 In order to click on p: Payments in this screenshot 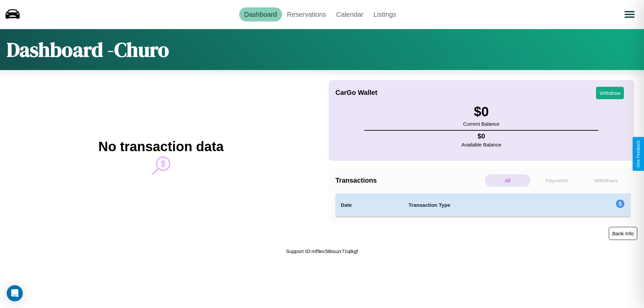, I will do `click(557, 180)`.